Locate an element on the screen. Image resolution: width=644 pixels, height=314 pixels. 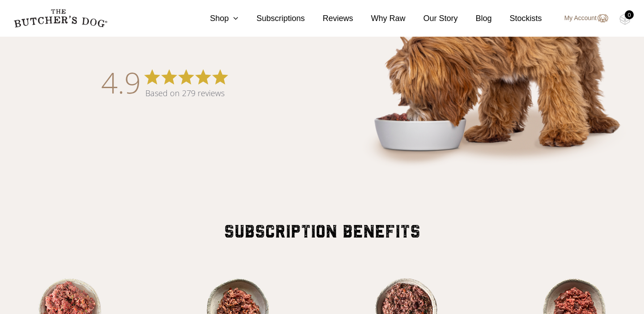
a: Reviews is located at coordinates (329, 19).